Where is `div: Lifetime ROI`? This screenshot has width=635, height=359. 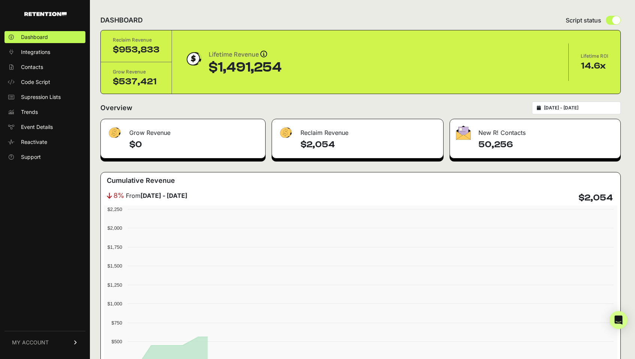
div: Lifetime ROI is located at coordinates (595, 56).